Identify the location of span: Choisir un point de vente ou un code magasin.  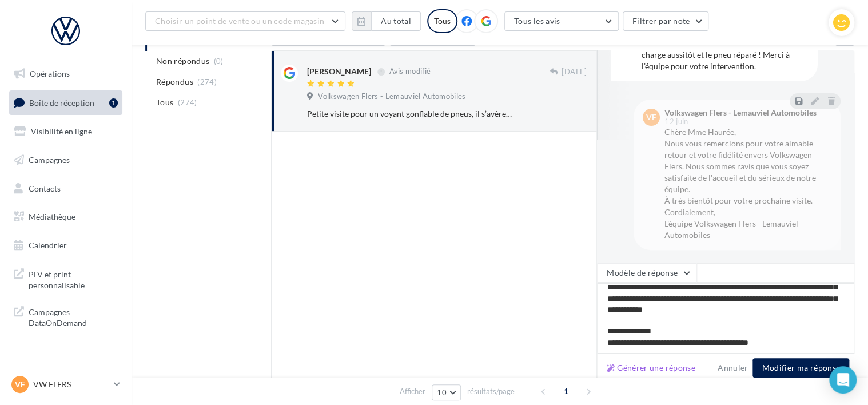
(240, 20).